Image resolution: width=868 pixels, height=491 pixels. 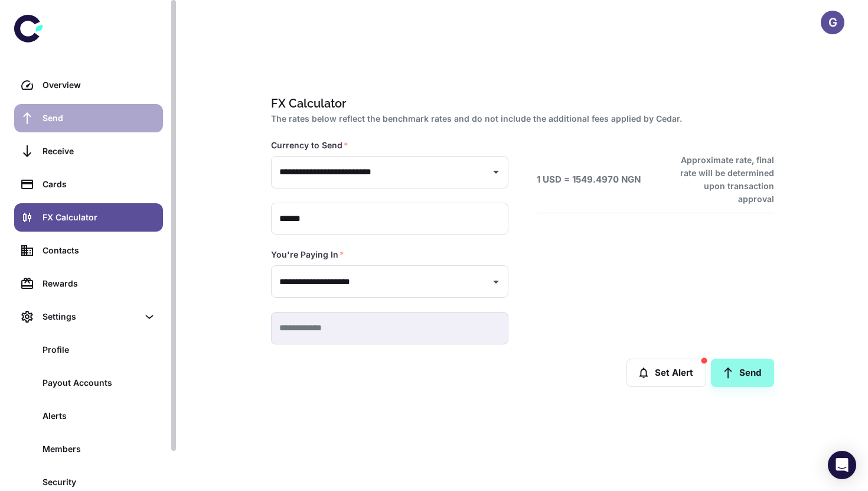 What do you see at coordinates (88, 85) in the screenshot?
I see `a: Overview` at bounding box center [88, 85].